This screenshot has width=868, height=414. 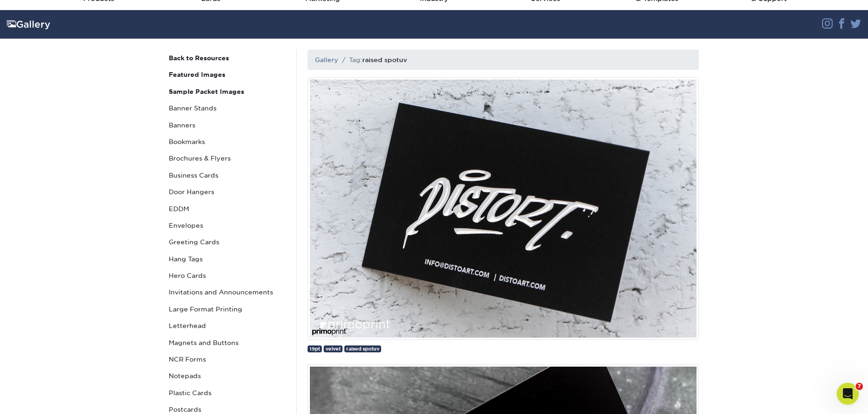 I want to click on a: raised spotuv, so click(x=363, y=348).